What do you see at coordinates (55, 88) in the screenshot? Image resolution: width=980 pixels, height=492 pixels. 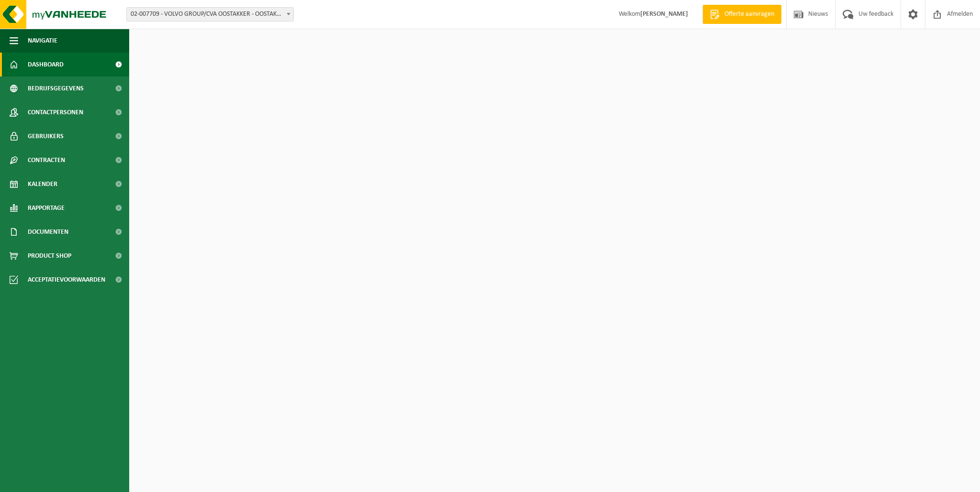 I see `span: Bedrijfsgegevens` at bounding box center [55, 88].